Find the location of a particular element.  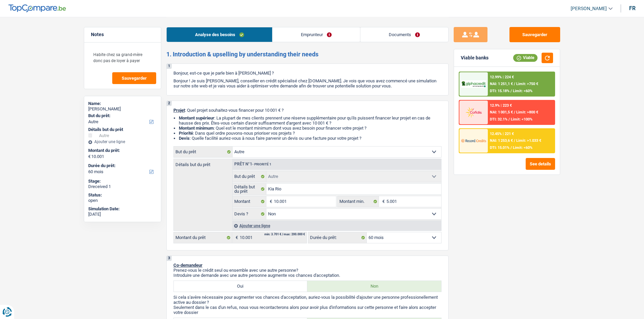

span: Limit: >750 € is located at coordinates (527, 84).